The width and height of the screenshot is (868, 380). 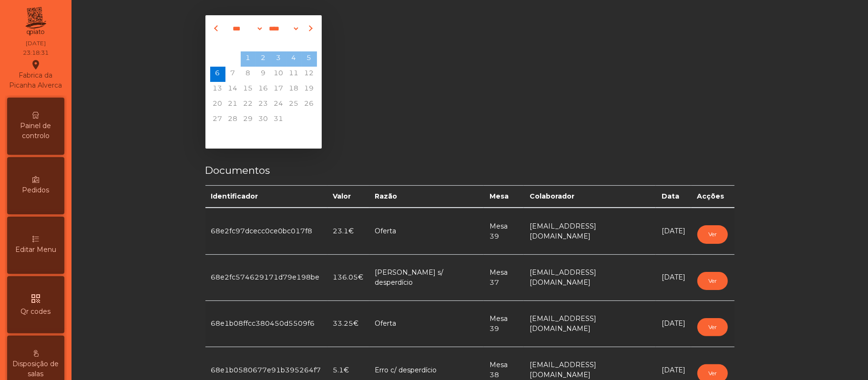 I want to click on td: Mesa 39, so click(x=504, y=232).